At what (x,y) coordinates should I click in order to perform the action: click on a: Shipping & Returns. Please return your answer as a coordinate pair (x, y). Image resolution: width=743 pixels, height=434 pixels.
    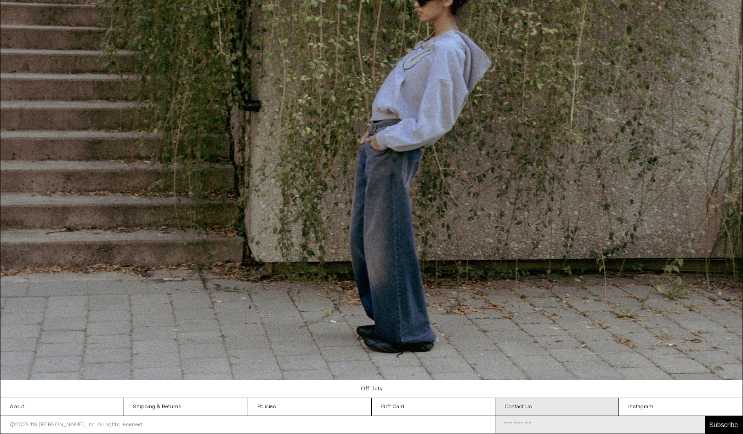
    Looking at the image, I should click on (186, 407).